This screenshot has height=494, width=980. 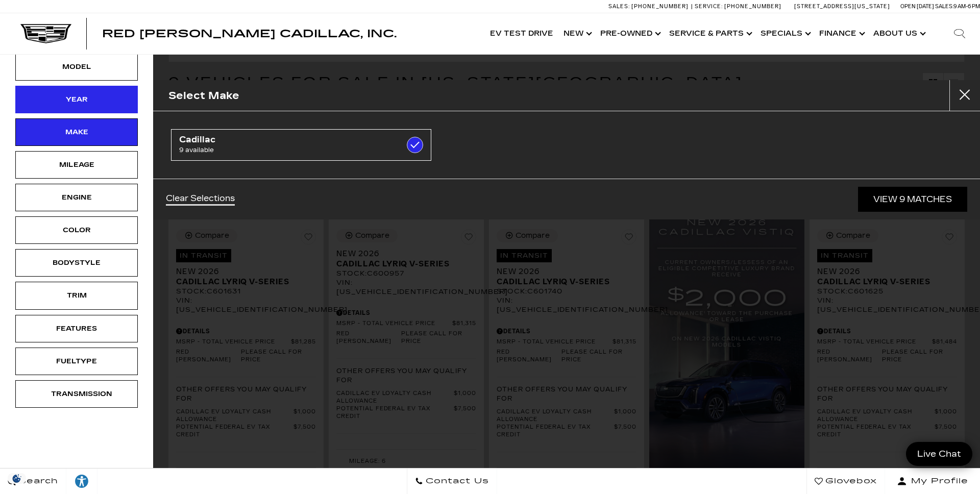 What do you see at coordinates (46, 34) in the screenshot?
I see `img: Cadillac Dark Logo with Cadillac White Text` at bounding box center [46, 34].